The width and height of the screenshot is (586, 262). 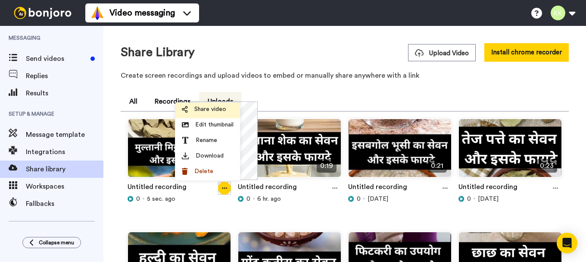 I want to click on span: Integrations, so click(x=65, y=152).